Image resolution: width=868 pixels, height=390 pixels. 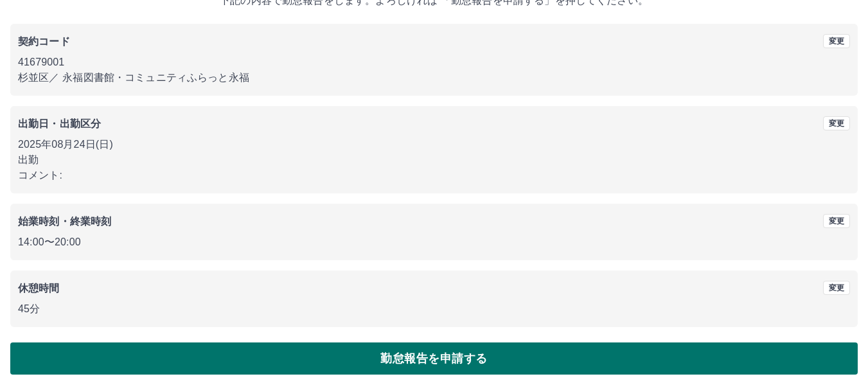 What do you see at coordinates (434, 242) in the screenshot?
I see `p: 14:00 〜 20:00` at bounding box center [434, 242].